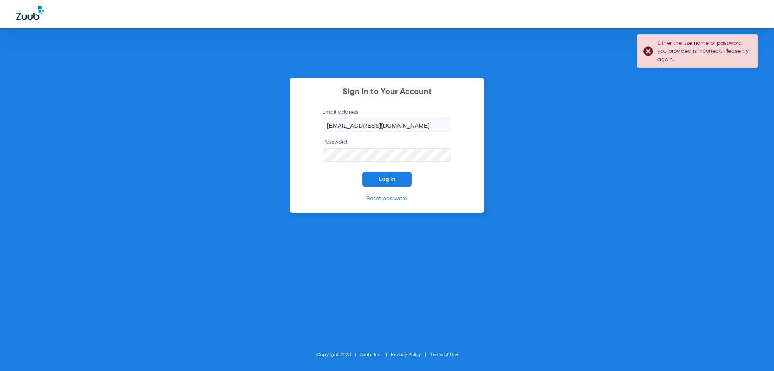 Image resolution: width=774 pixels, height=371 pixels. Describe the element at coordinates (375, 355) in the screenshot. I see `li: Zuub, Inc.` at that location.